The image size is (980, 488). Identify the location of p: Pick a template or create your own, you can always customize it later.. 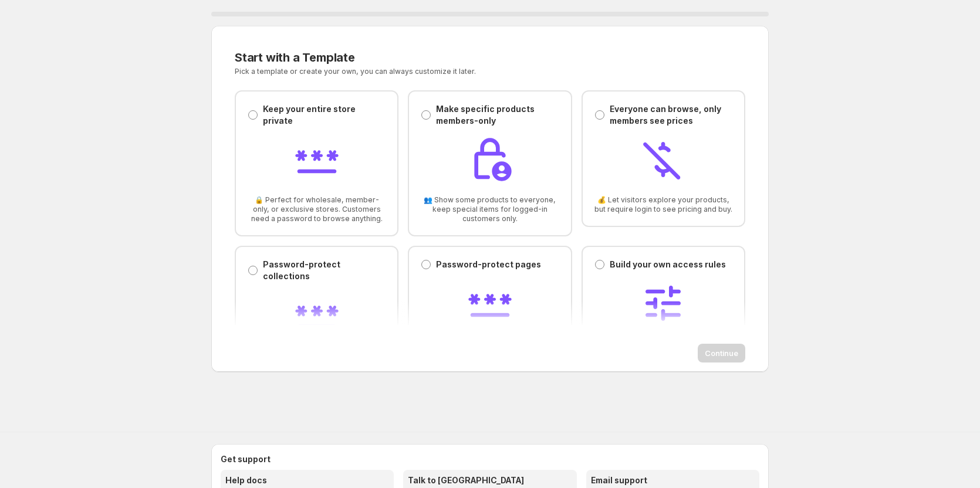
(420, 72).